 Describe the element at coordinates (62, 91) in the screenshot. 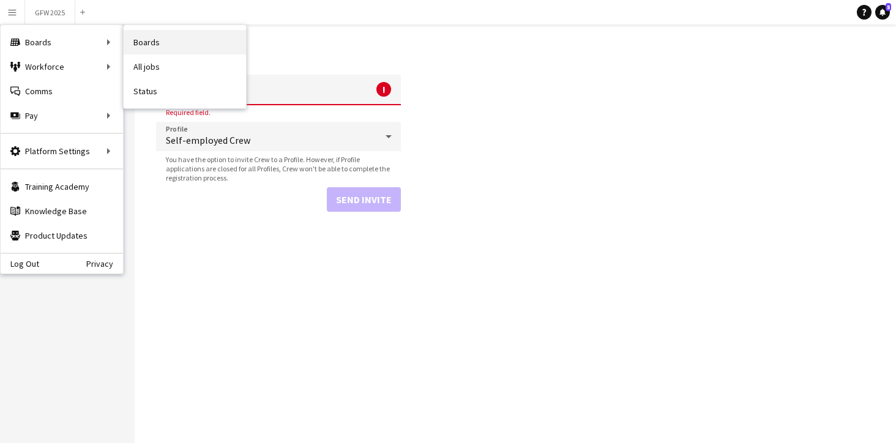

I see `a: Comms` at that location.